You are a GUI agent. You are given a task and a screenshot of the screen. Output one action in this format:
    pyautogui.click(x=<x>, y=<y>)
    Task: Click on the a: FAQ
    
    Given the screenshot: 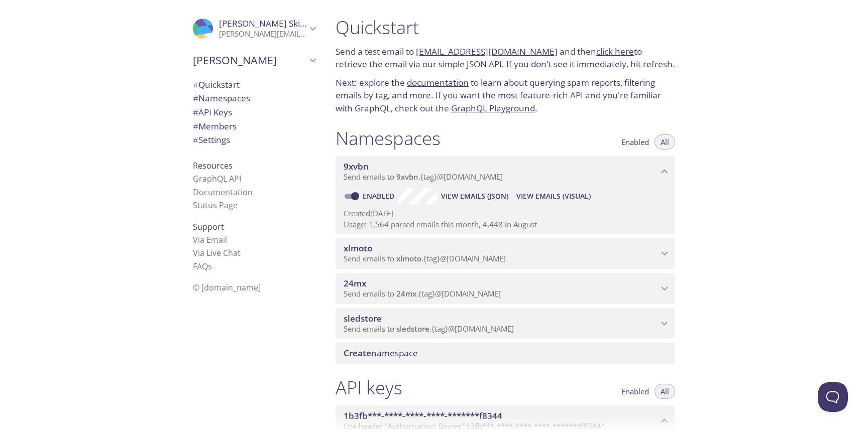 What is the action you would take?
    pyautogui.click(x=202, y=266)
    